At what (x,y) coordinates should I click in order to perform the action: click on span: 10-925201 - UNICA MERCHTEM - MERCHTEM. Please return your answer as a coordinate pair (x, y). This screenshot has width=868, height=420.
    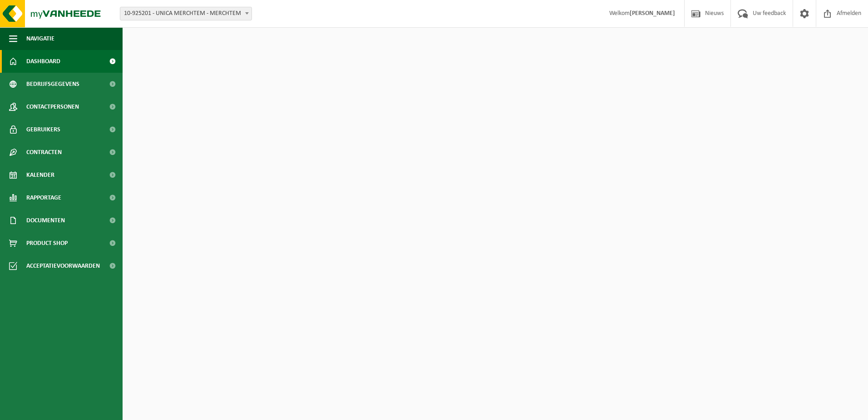
    Looking at the image, I should click on (185, 13).